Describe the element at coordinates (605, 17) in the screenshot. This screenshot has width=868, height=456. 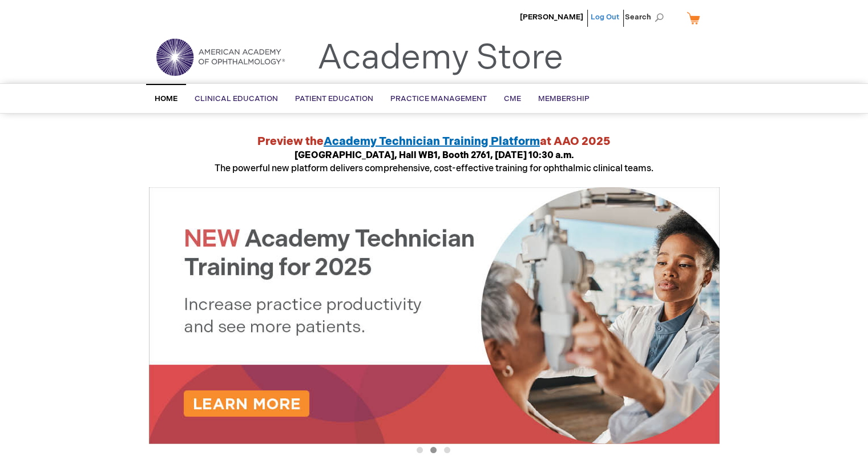
I see `a: Log Out` at that location.